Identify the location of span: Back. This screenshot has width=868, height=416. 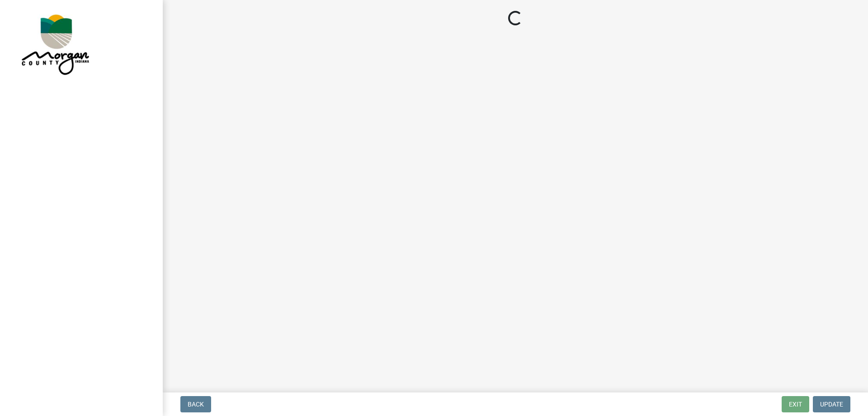
(195, 404).